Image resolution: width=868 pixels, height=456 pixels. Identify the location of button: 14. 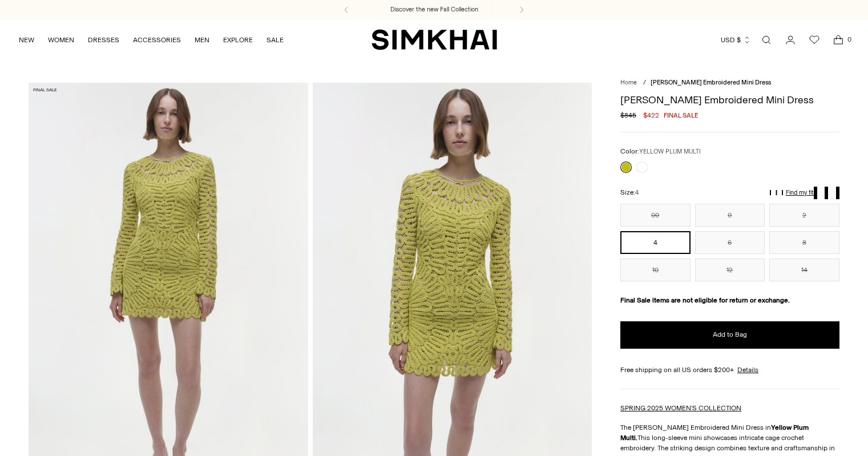
(804, 270).